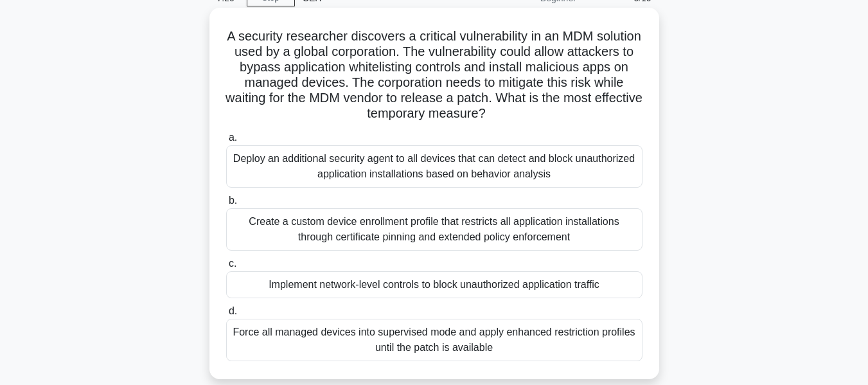 This screenshot has width=868, height=385. I want to click on h5: A security researcher discovers a critical vulnerability in an MDM solution used by a global corp..., so click(435, 75).